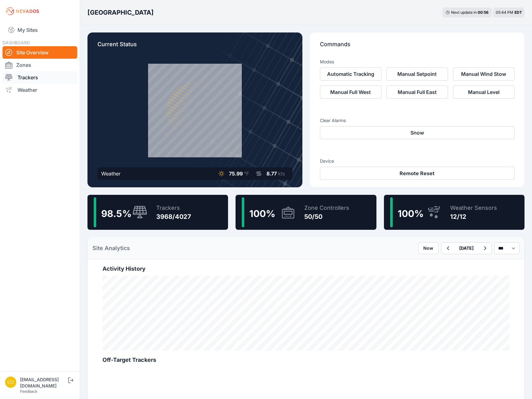  What do you see at coordinates (10, 382) in the screenshot?
I see `img: controlroomoperator@invenergy.com` at bounding box center [10, 382].